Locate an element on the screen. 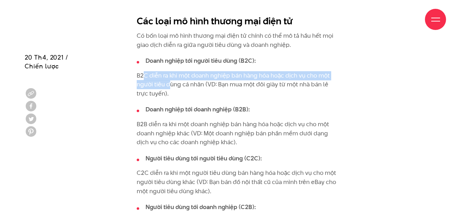  strong: Người tiêu dùng tới doanh nghiệp (C2B): is located at coordinates (200, 207).